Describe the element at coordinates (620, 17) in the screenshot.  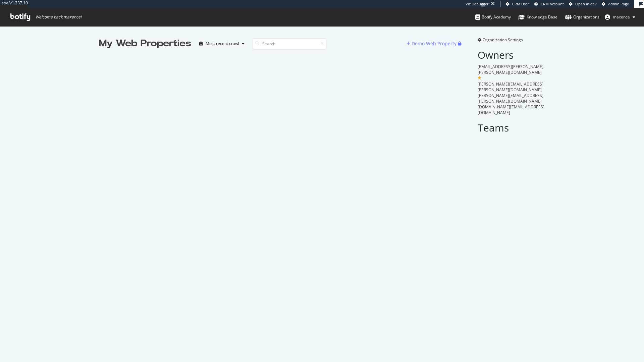
I see `button: maxence` at that location.